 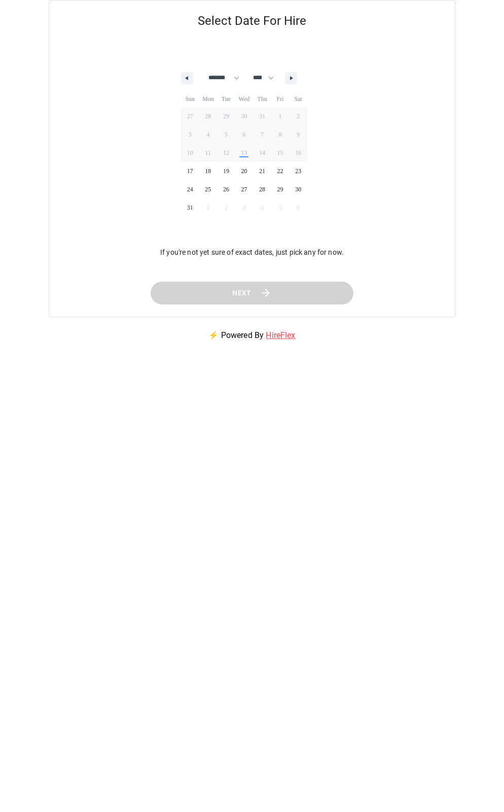 I want to click on span: Thu, so click(x=262, y=99).